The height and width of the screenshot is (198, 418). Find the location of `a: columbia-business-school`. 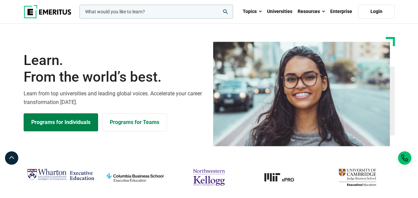

a: columbia-business-school is located at coordinates (135, 177).